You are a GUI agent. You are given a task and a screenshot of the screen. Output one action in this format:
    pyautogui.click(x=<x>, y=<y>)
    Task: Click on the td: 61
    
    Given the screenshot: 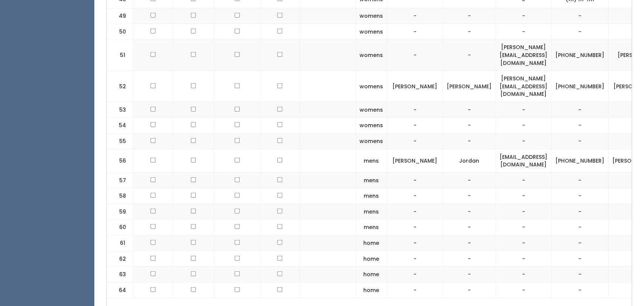 What is the action you would take?
    pyautogui.click(x=120, y=243)
    